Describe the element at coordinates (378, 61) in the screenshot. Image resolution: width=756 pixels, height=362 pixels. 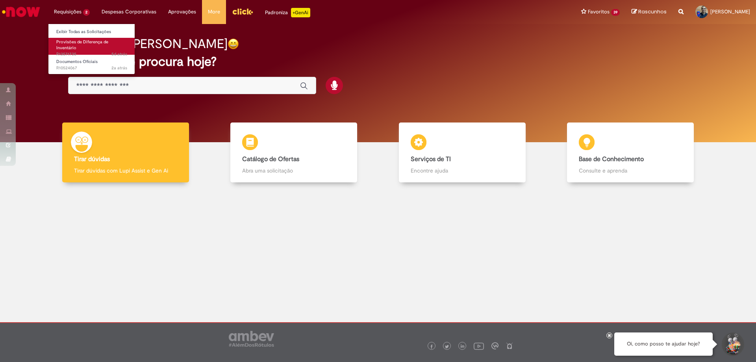
I see `h2: O que você procura hoje?` at that location.